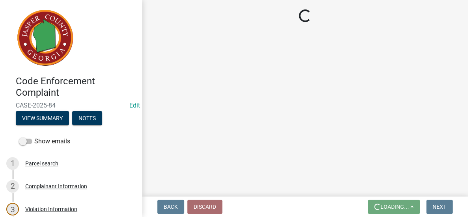 Image resolution: width=468 pixels, height=217 pixels. I want to click on div: Complainant Information, so click(56, 187).